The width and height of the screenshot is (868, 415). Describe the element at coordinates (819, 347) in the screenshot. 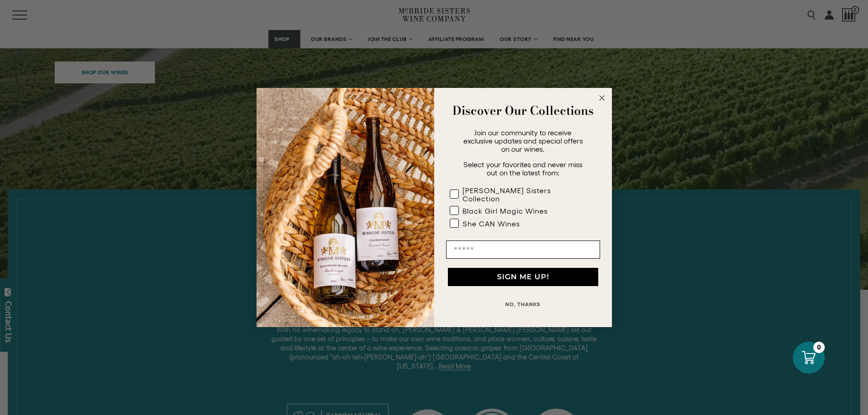

I see `div: 0` at that location.